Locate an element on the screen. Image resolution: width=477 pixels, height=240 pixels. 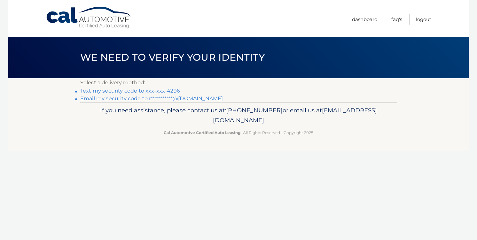
p: - All Rights Reserved - Copyright 2025 is located at coordinates (238, 133).